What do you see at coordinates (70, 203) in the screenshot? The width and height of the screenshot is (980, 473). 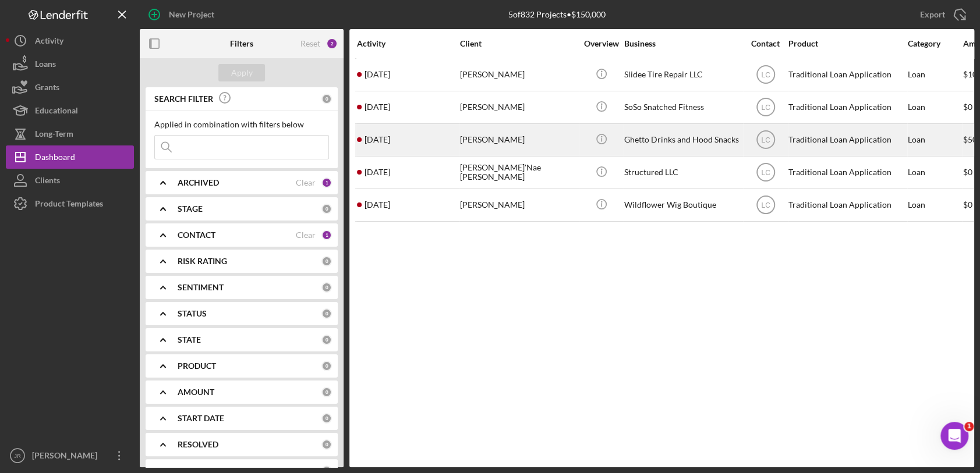 I see `button: Product Templates` at bounding box center [70, 203].